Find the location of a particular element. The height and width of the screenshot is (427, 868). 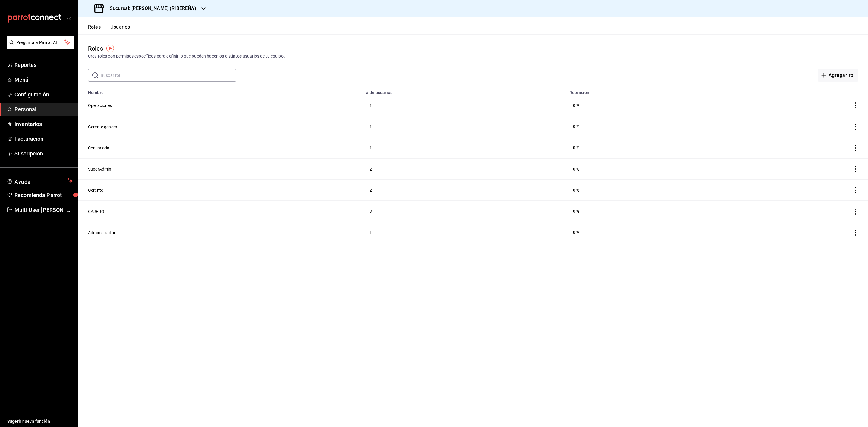

span: Ayuda is located at coordinates (39, 181).